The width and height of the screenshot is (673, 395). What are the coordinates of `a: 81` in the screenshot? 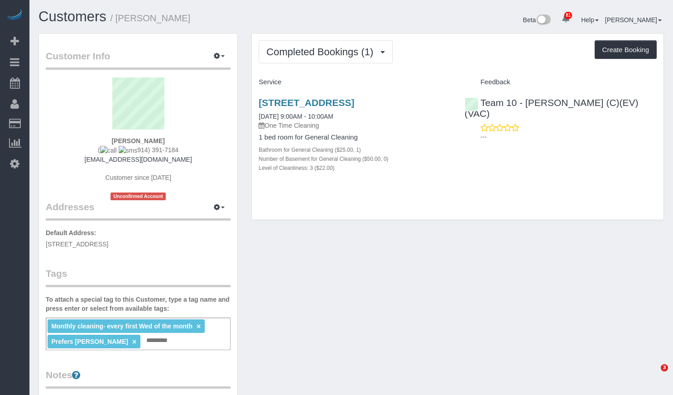 It's located at (566, 19).